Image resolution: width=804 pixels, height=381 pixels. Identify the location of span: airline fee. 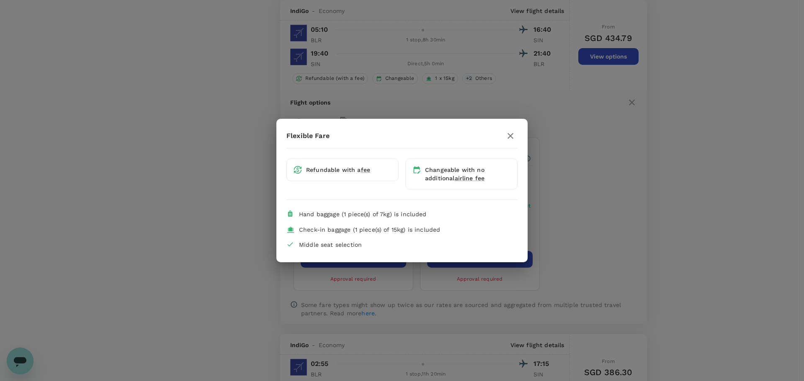
(470, 178).